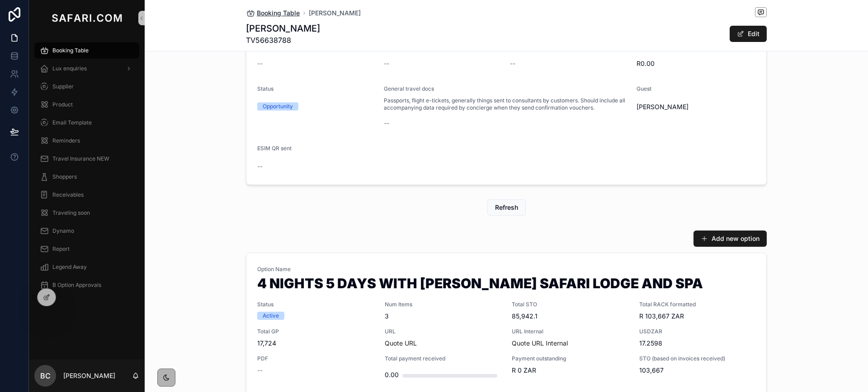 The image size is (868, 392). Describe the element at coordinates (391, 376) in the screenshot. I see `div: 0.00` at that location.